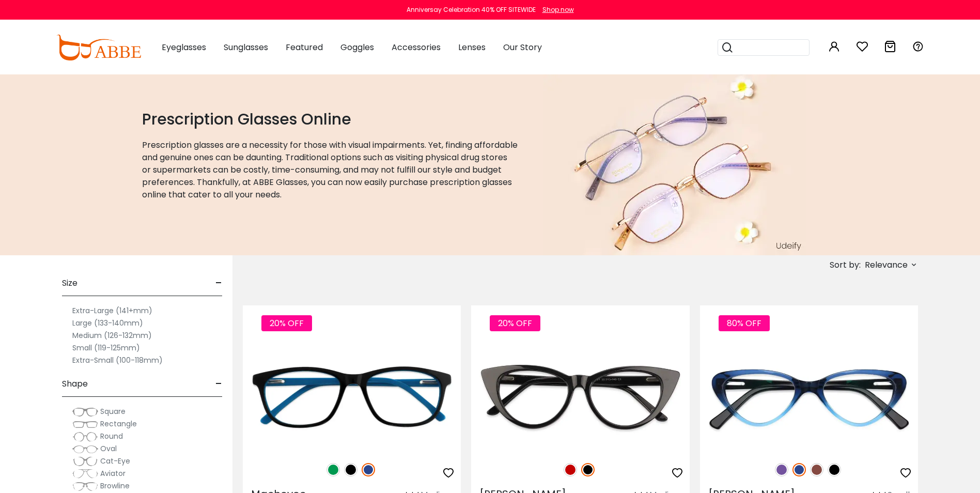 This screenshot has width=980, height=493. I want to click on span: Aviator, so click(113, 473).